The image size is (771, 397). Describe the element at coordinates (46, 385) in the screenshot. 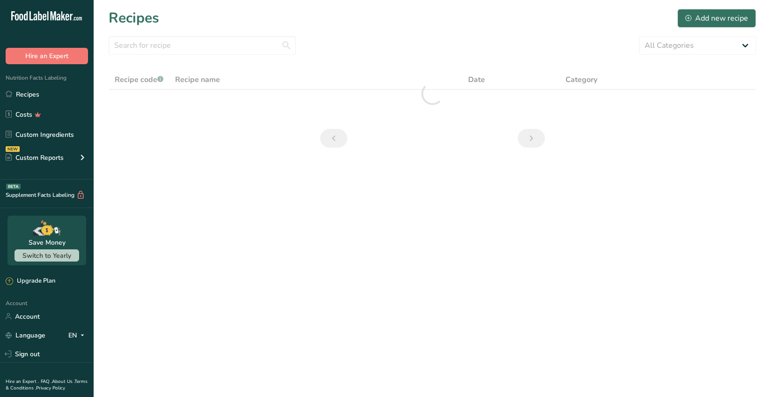

I see `a: Terms & Conditions .` at that location.